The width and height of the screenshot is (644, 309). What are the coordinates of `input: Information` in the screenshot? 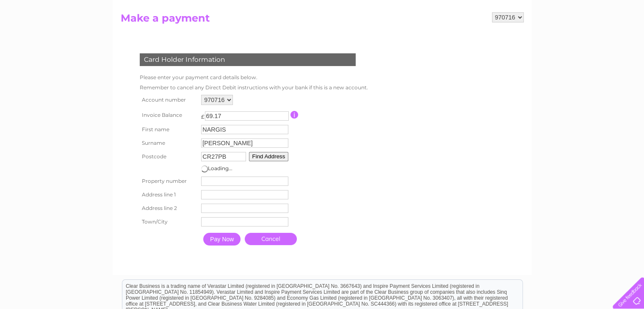 It's located at (295, 115).